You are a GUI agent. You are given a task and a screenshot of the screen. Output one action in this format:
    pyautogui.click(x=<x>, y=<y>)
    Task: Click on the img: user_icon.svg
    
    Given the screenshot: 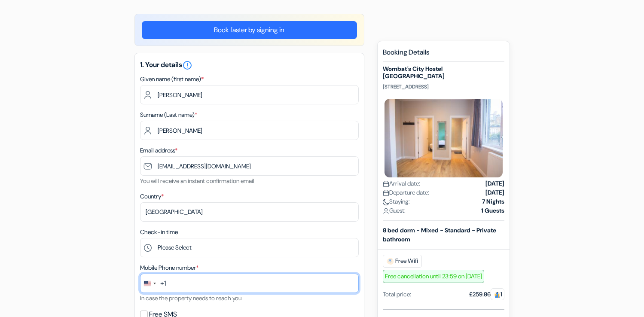 What is the action you would take?
    pyautogui.click(x=386, y=211)
    